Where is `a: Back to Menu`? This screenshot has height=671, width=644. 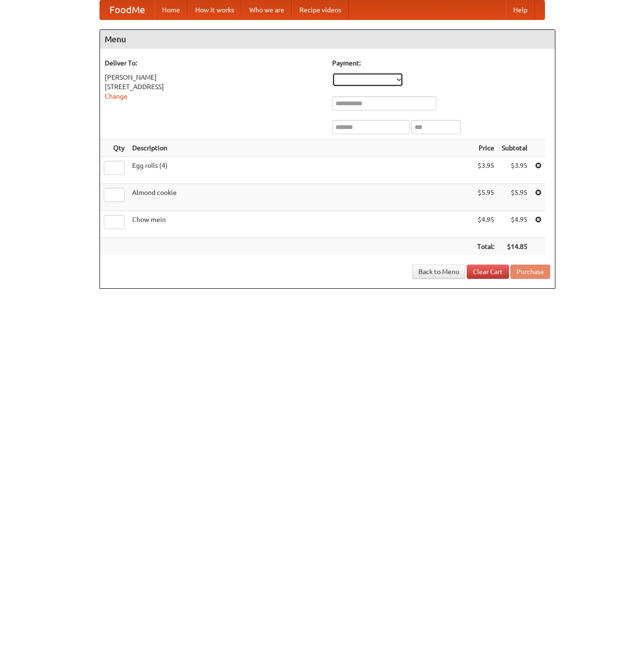 a: Back to Menu is located at coordinates (439, 271).